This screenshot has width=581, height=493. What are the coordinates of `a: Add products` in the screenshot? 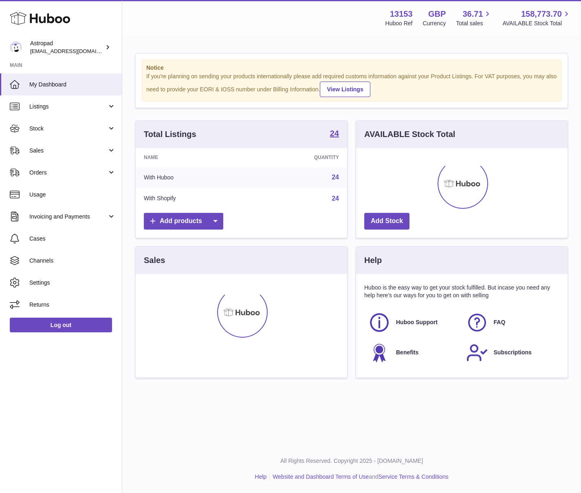 It's located at (183, 221).